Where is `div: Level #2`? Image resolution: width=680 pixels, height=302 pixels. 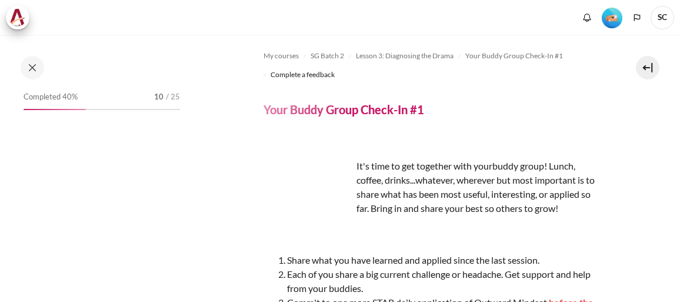
div: Level #2 is located at coordinates (612, 17).